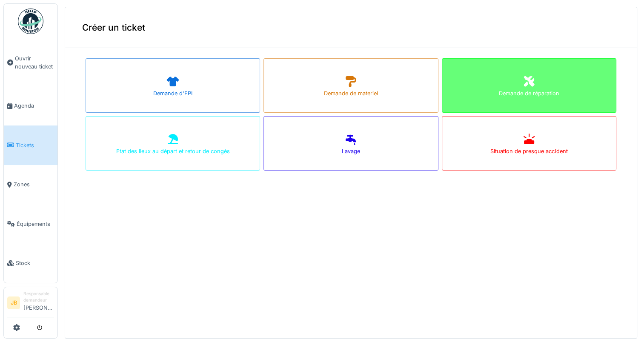 This screenshot has width=644, height=342. I want to click on span: Zones, so click(34, 184).